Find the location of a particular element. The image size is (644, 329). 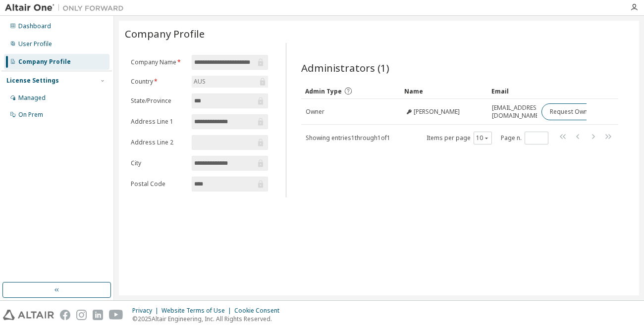

label: Address Line 1 is located at coordinates (158, 122).